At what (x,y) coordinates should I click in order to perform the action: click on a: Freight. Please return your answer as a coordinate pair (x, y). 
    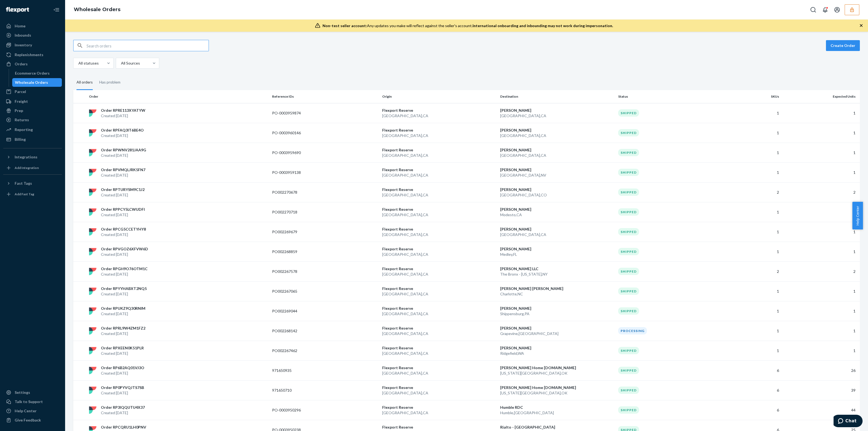
    Looking at the image, I should click on (33, 102).